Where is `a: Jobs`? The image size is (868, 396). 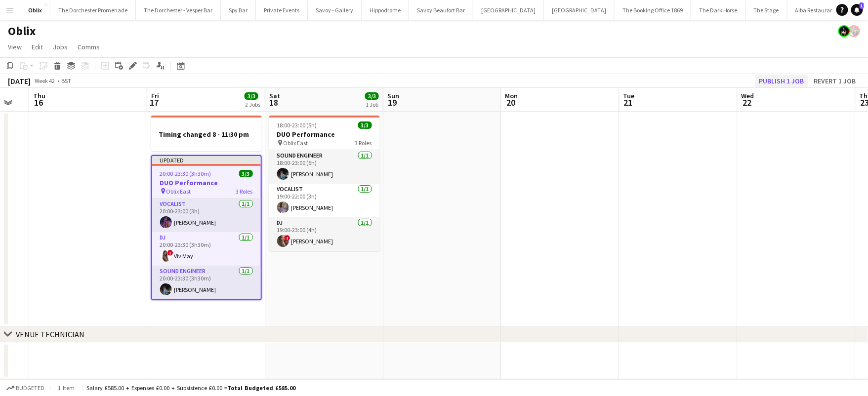
a: Jobs is located at coordinates (60, 47).